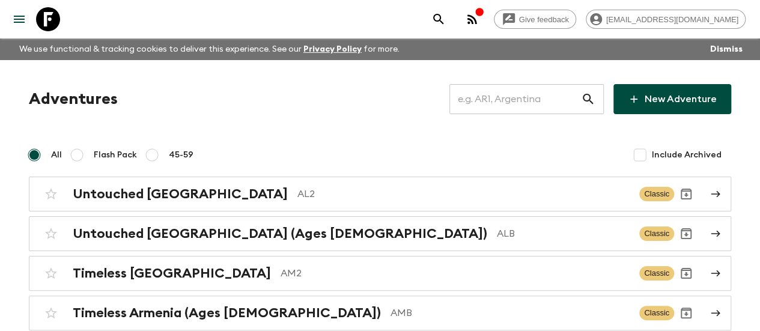 This screenshot has width=760, height=331. Describe the element at coordinates (57, 155) in the screenshot. I see `span: All` at that location.